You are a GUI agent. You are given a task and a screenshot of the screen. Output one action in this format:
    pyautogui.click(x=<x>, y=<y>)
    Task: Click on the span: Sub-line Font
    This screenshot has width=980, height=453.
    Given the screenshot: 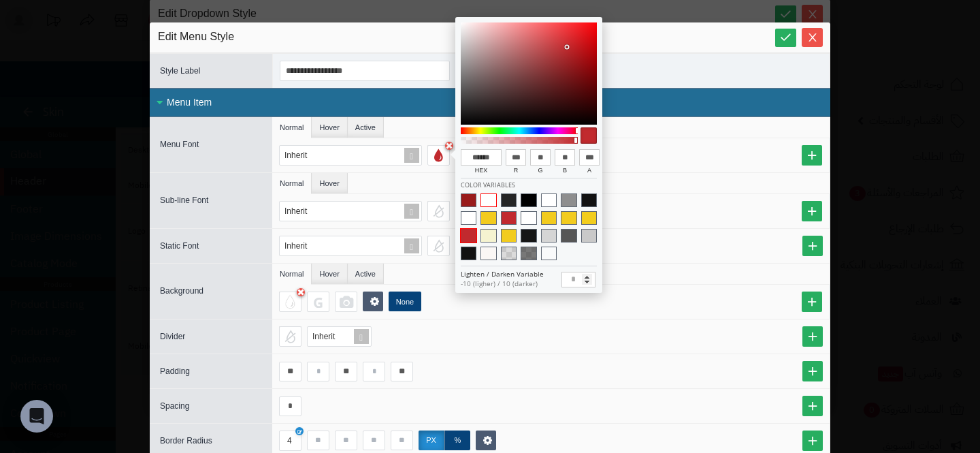 What is the action you would take?
    pyautogui.click(x=184, y=200)
    